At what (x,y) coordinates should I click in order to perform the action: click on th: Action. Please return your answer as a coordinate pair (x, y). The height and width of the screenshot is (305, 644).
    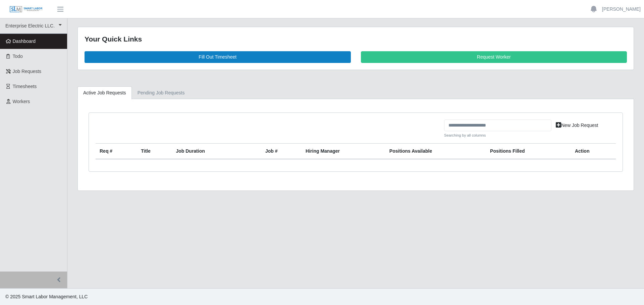
    Looking at the image, I should click on (594, 151).